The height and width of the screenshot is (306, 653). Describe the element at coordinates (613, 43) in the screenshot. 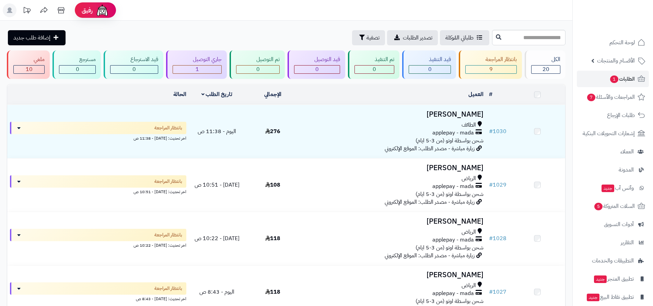

I see `a: لوحة التحكم` at that location.